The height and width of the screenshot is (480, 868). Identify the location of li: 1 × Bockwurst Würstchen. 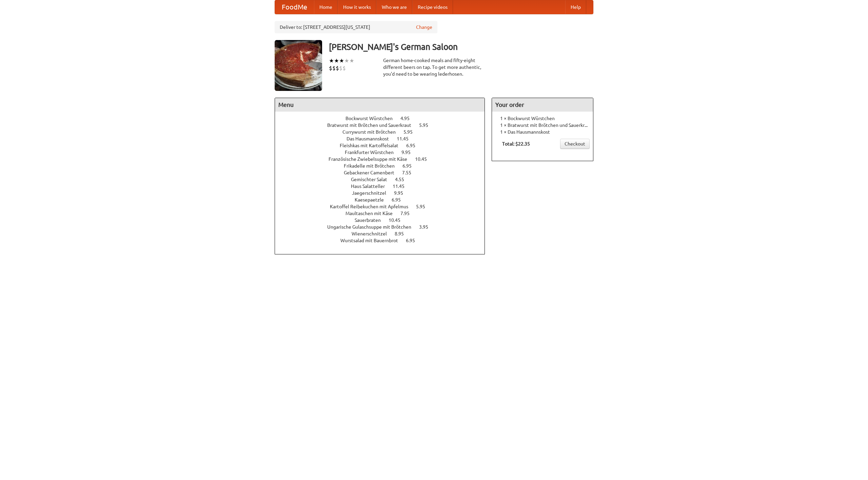
(543, 118).